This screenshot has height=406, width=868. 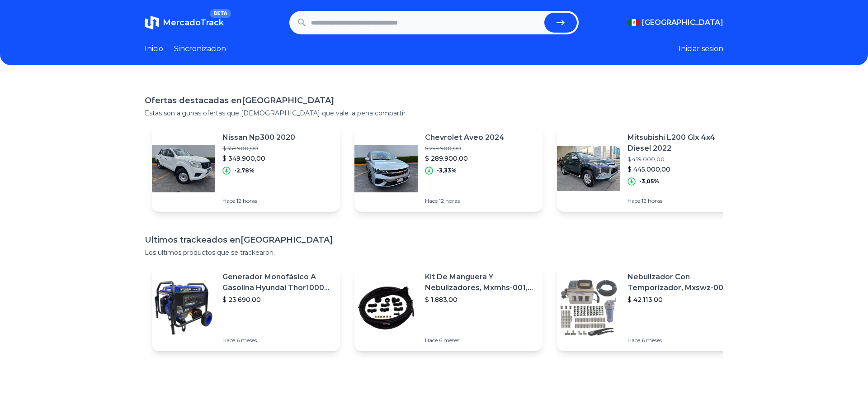 What do you see at coordinates (683, 170) in the screenshot?
I see `p: $ 445.000,00` at bounding box center [683, 170].